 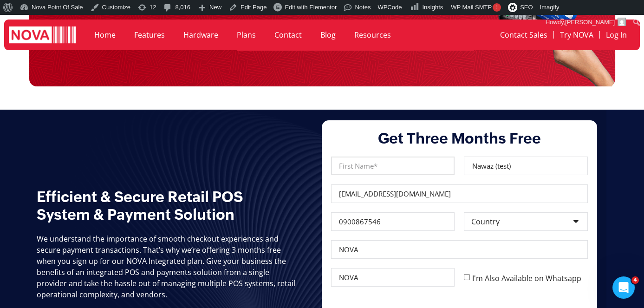 I want to click on a: Contact, so click(x=288, y=35).